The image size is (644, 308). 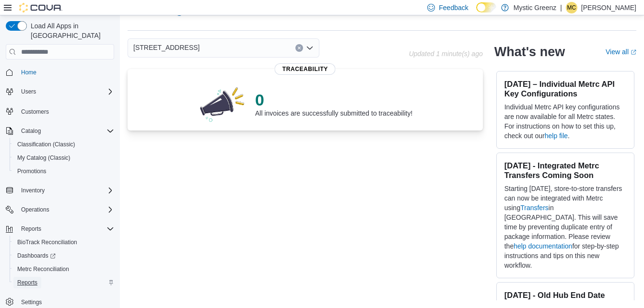 What do you see at coordinates (41, 8) in the screenshot?
I see `img: Cova` at bounding box center [41, 8].